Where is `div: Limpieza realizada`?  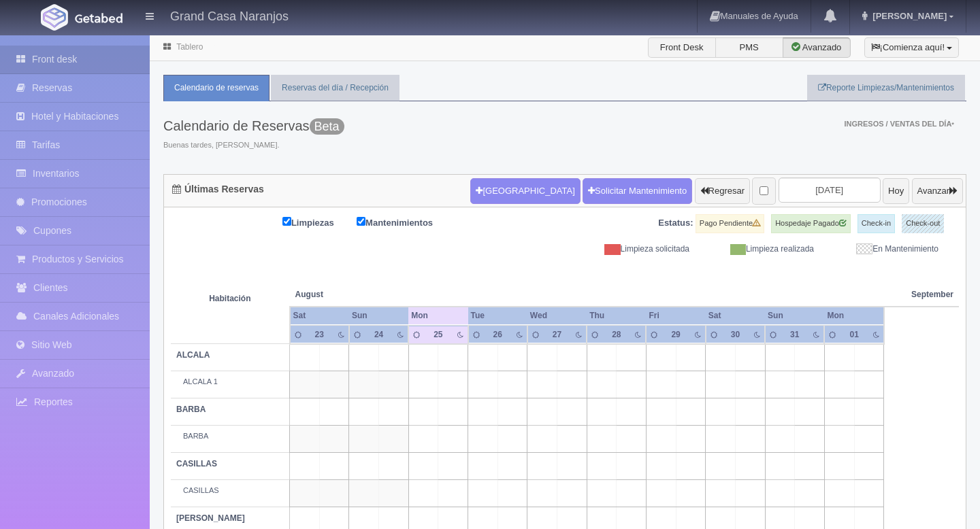 div: Limpieza realizada is located at coordinates (761, 249).